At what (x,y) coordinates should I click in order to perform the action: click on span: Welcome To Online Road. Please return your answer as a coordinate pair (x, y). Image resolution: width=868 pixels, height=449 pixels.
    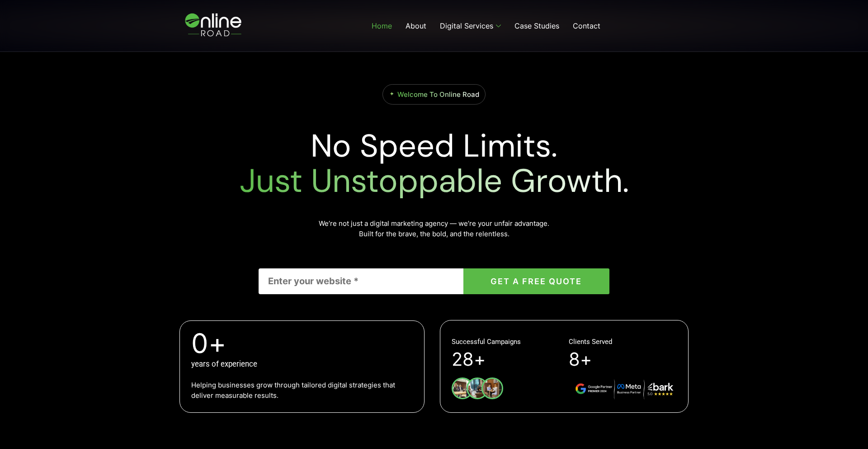
    Looking at the image, I should click on (438, 94).